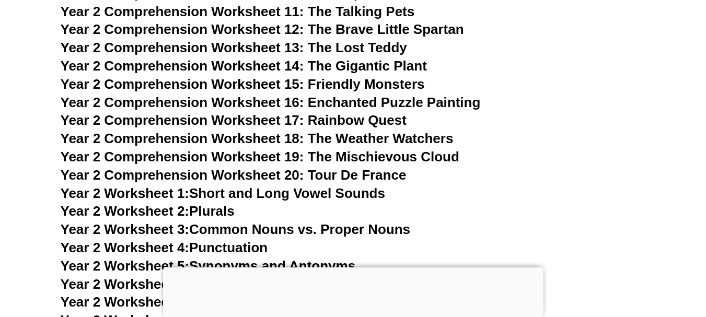 Image resolution: width=706 pixels, height=317 pixels. What do you see at coordinates (208, 266) in the screenshot?
I see `a: Year 2 Worksheet 5:Synonyms and Antonyms` at bounding box center [208, 266].